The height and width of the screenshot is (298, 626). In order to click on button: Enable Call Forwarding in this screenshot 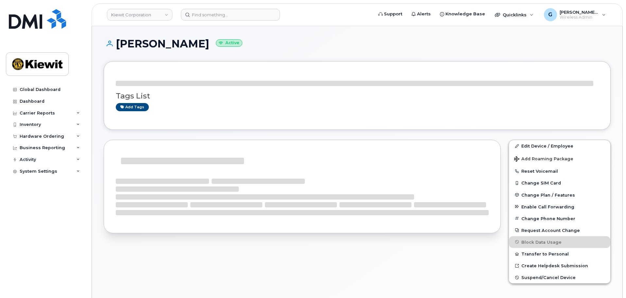, I will do `click(559, 207)`.